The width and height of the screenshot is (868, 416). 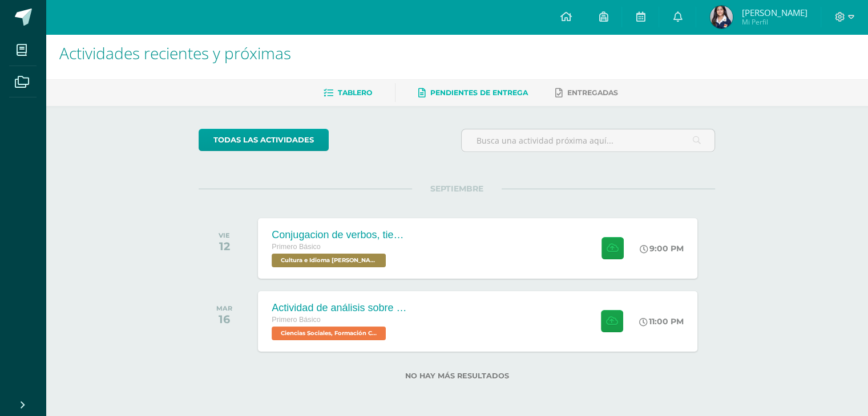 What do you see at coordinates (457, 376) in the screenshot?
I see `label: No hay más resultados` at bounding box center [457, 376].